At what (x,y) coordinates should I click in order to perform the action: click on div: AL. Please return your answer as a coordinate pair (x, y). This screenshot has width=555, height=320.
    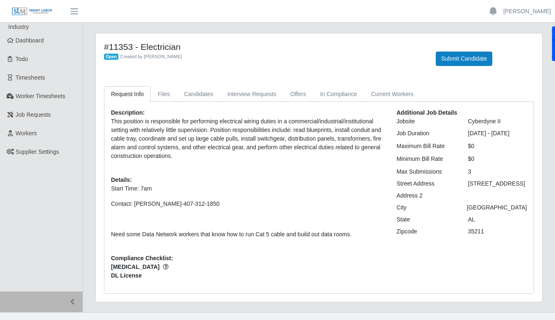
    Looking at the image, I should click on (497, 219).